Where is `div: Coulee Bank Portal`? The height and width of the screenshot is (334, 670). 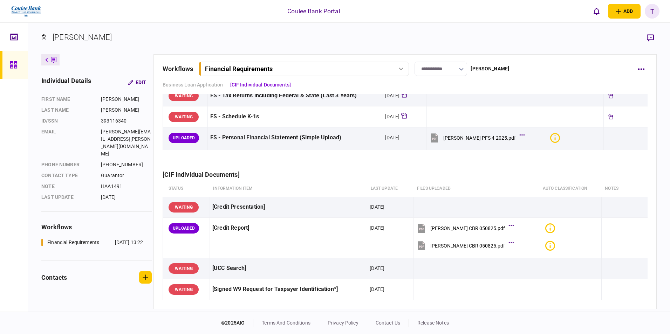
div: Coulee Bank Portal is located at coordinates (313, 11).